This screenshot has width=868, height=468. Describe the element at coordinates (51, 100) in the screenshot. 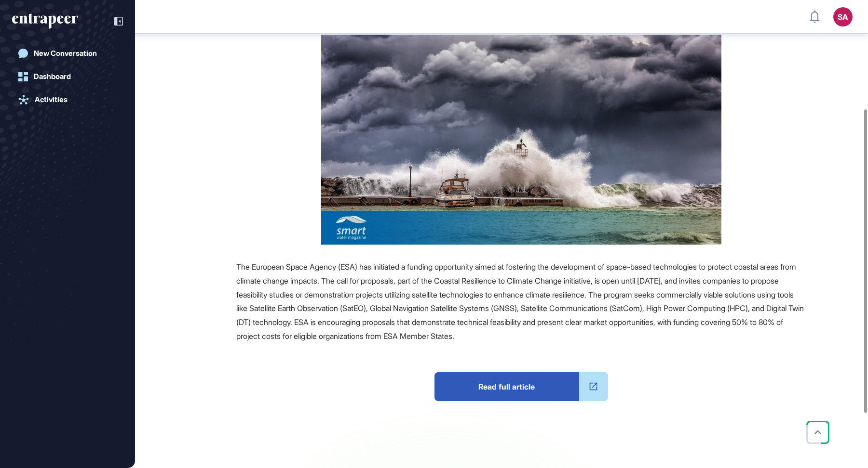

I see `div: Activities` at that location.